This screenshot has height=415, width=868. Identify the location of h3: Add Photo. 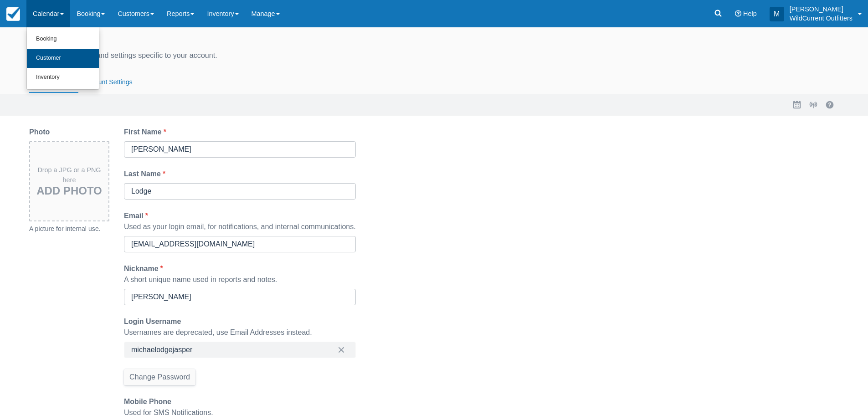
(69, 191).